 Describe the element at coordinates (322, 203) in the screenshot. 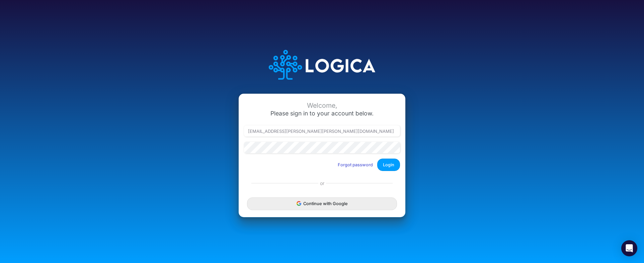

I see `button: Continue with Google` at that location.